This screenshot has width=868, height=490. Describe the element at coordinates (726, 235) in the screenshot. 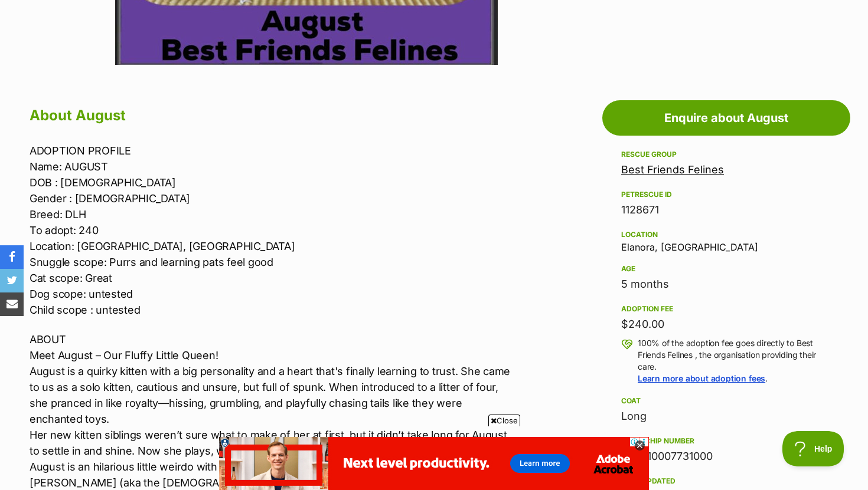

I see `div: Location` at that location.